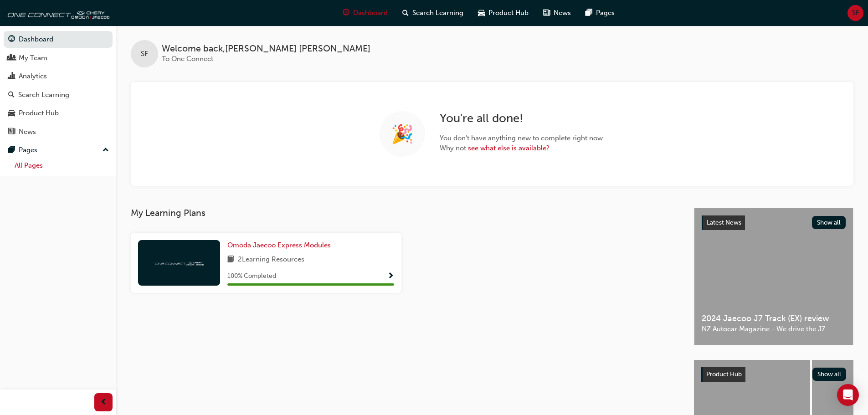 This screenshot has height=415, width=868. Describe the element at coordinates (58, 76) in the screenshot. I see `a: Analytics` at that location.